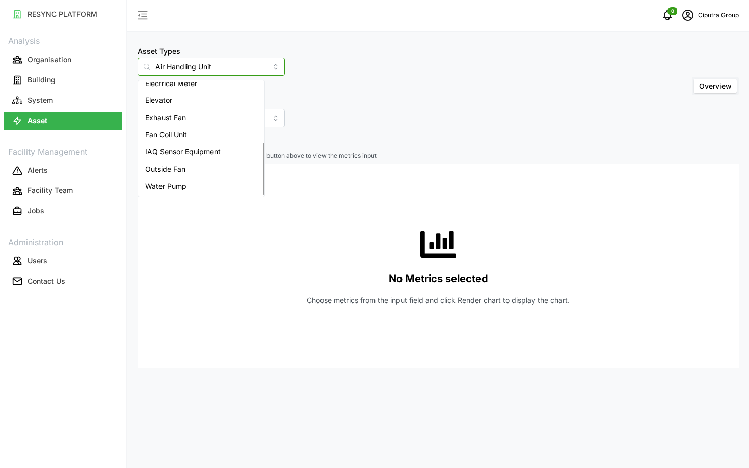 The height and width of the screenshot is (468, 749). What do you see at coordinates (37, 121) in the screenshot?
I see `p: Asset` at bounding box center [37, 121].